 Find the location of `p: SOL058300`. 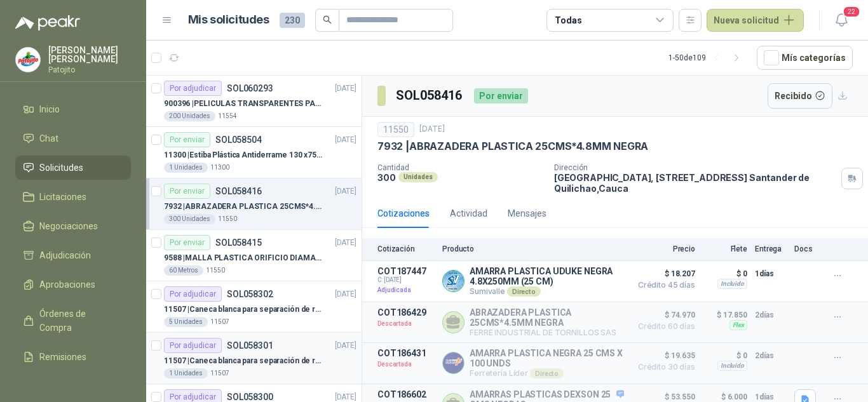

p: SOL058300 is located at coordinates (250, 397).